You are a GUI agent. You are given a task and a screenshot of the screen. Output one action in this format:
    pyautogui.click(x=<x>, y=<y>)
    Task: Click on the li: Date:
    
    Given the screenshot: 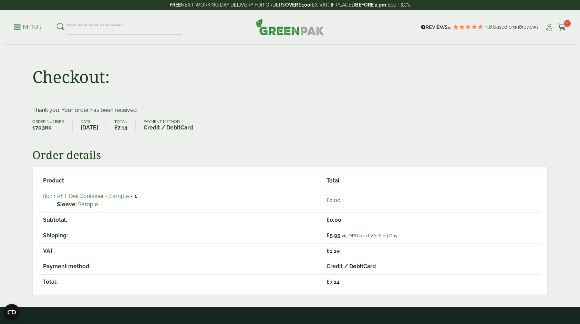 What is the action you would take?
    pyautogui.click(x=93, y=126)
    